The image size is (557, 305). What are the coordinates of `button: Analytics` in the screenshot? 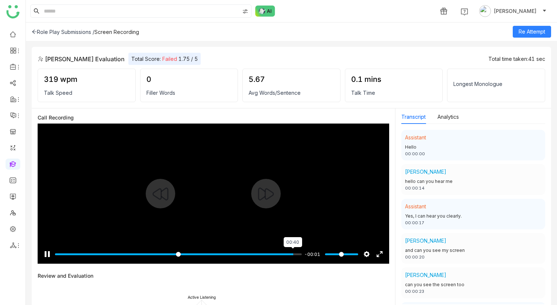 It's located at (448, 117).